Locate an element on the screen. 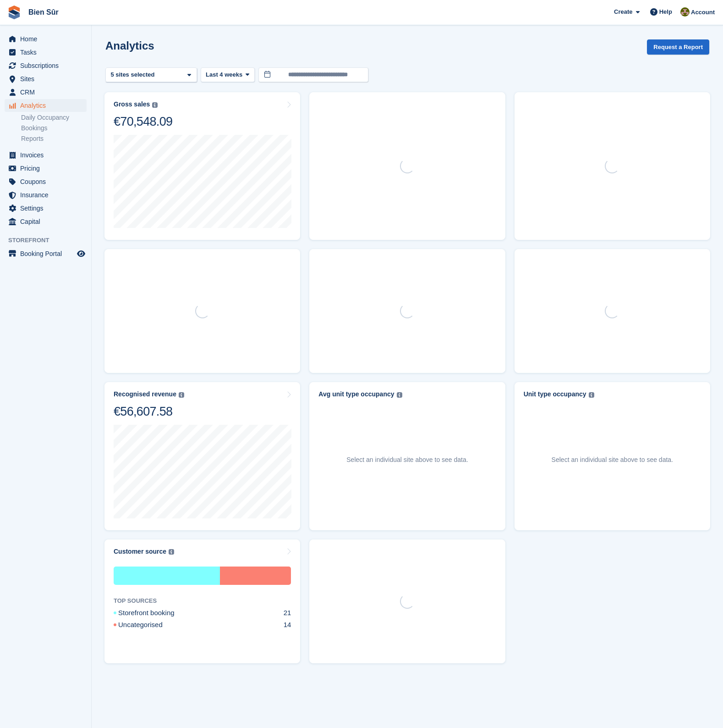 This screenshot has width=723, height=728. h2: Analytics is located at coordinates (130, 45).